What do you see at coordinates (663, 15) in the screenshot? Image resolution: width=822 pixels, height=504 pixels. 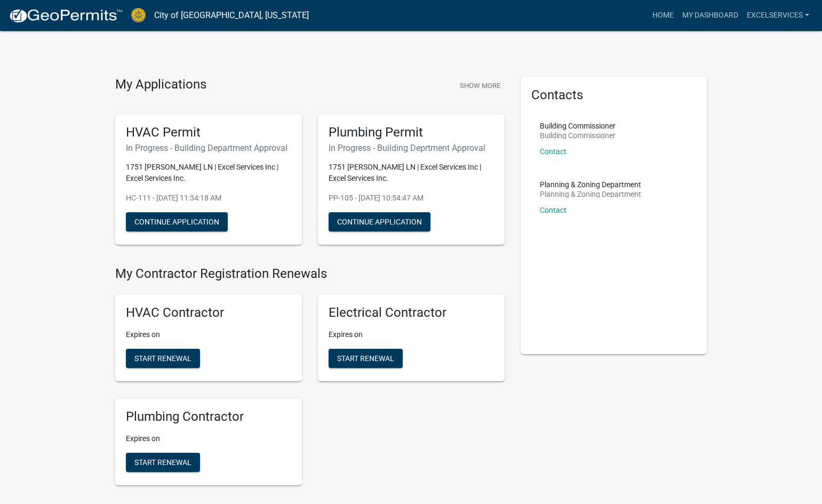 I see `a: Home` at bounding box center [663, 15].